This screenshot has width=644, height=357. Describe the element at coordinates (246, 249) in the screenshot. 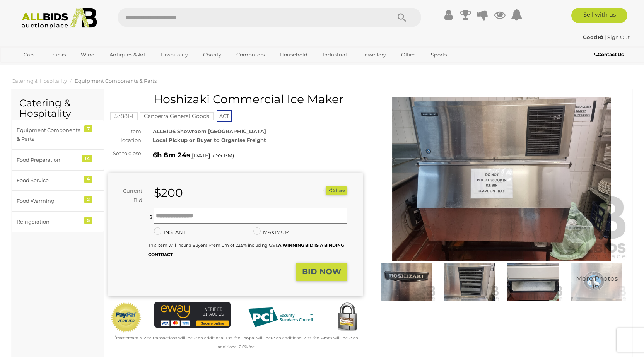

I see `b: A WINNING BID IS A BINDING CONTRACT` at that location.